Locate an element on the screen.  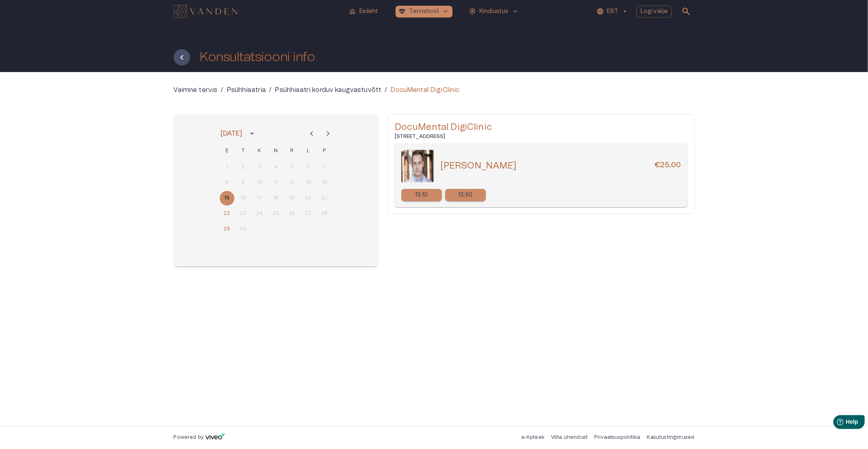
div: 13:50 is located at coordinates (466, 195).